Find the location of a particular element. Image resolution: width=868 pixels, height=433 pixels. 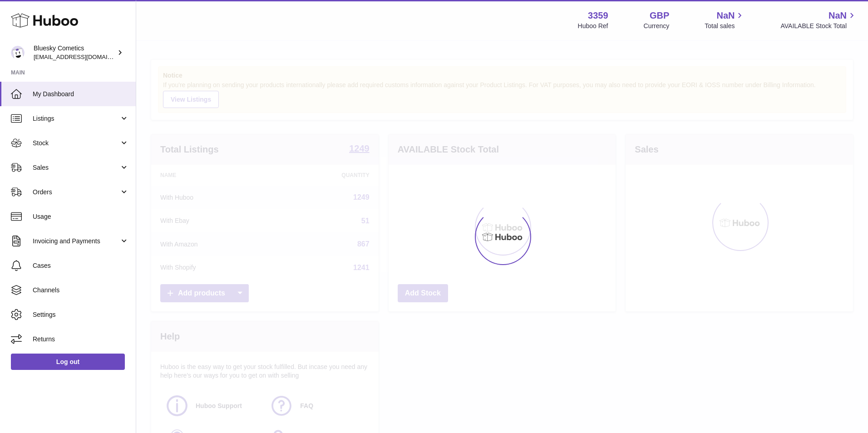

span: AVAILABLE Stock Total is located at coordinates (819, 26).